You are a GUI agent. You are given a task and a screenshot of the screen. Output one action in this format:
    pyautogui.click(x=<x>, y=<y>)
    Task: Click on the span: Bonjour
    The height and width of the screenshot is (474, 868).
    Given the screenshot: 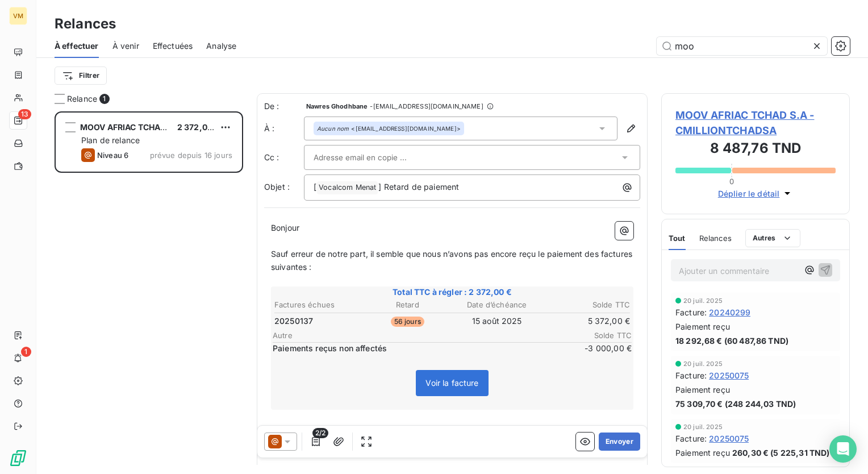 What is the action you would take?
    pyautogui.click(x=285, y=227)
    